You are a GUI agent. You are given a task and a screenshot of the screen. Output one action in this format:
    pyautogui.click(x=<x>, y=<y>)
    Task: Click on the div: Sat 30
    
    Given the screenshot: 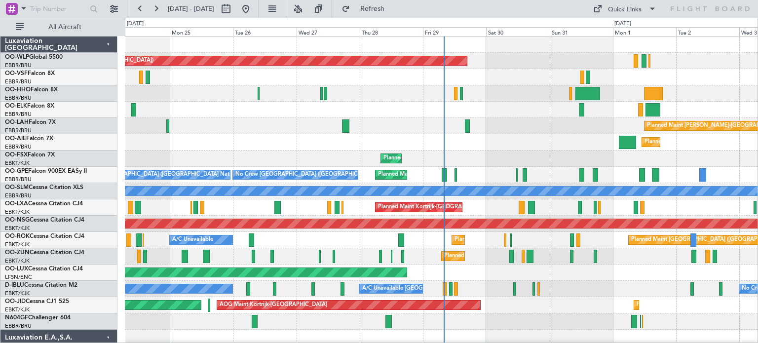 What is the action you would take?
    pyautogui.click(x=517, y=32)
    